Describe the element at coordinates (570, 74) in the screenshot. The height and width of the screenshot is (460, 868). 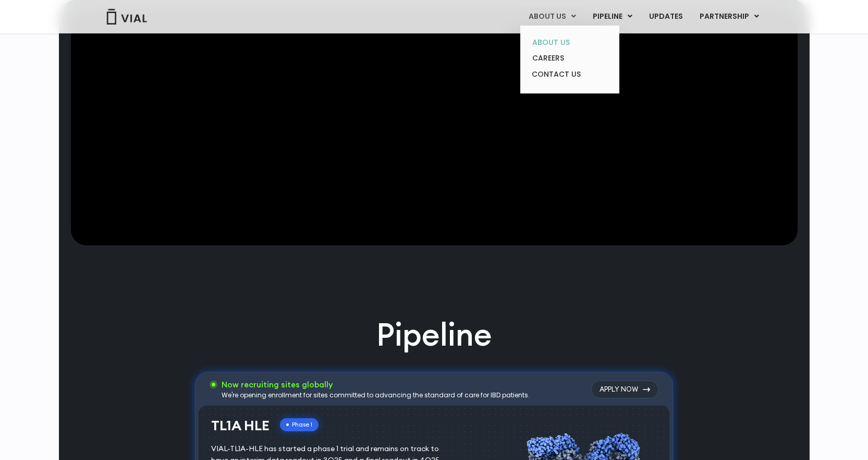
I see `a: CONTACT US` at that location.